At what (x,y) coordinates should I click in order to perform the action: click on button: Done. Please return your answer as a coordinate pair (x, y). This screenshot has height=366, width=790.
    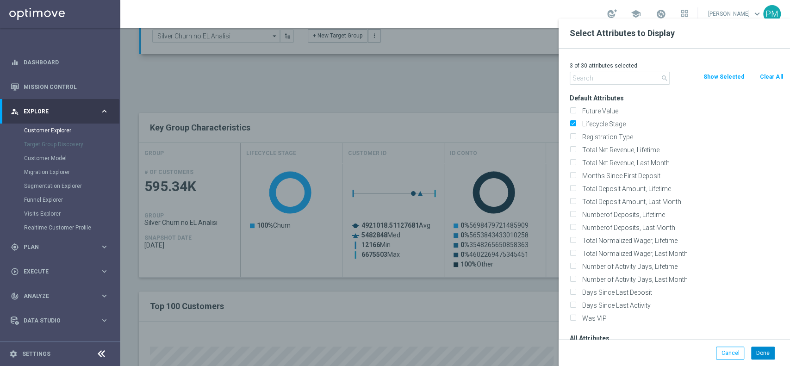
    Looking at the image, I should click on (762, 353).